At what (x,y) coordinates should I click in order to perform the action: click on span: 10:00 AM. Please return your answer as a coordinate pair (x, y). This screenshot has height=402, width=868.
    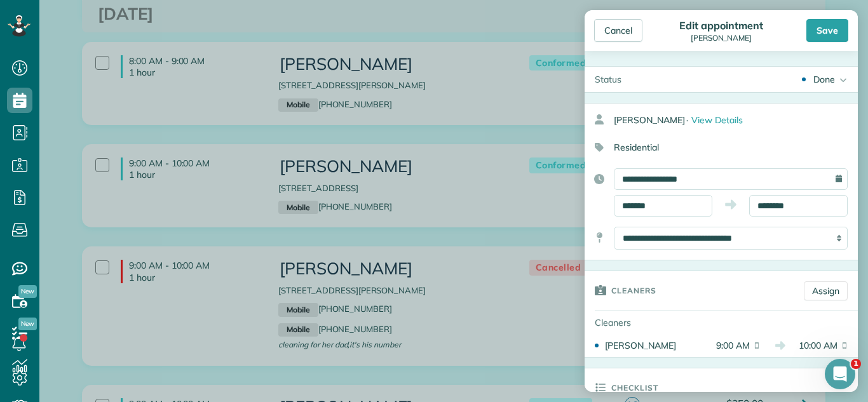
    Looking at the image, I should click on (816, 346).